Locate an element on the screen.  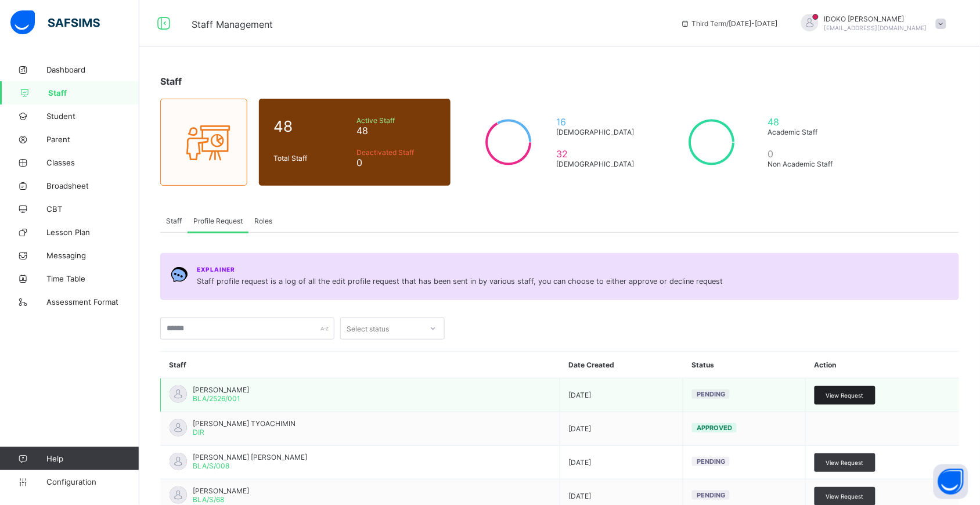
span: Roles is located at coordinates (263, 221).